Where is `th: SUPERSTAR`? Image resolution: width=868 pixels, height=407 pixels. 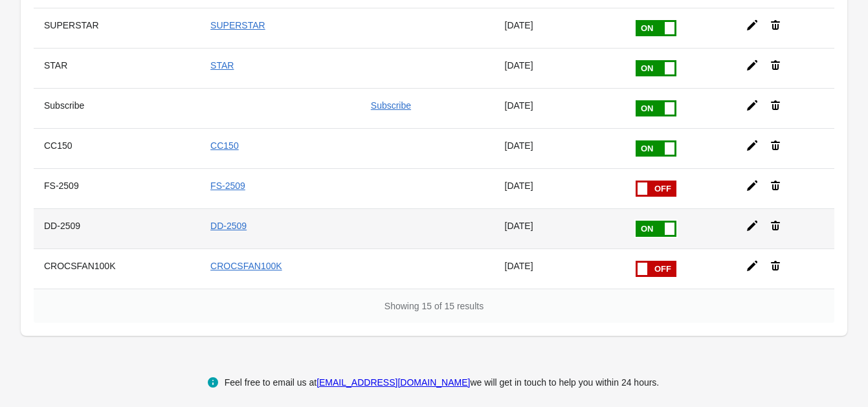
th: SUPERSTAR is located at coordinates (116, 28).